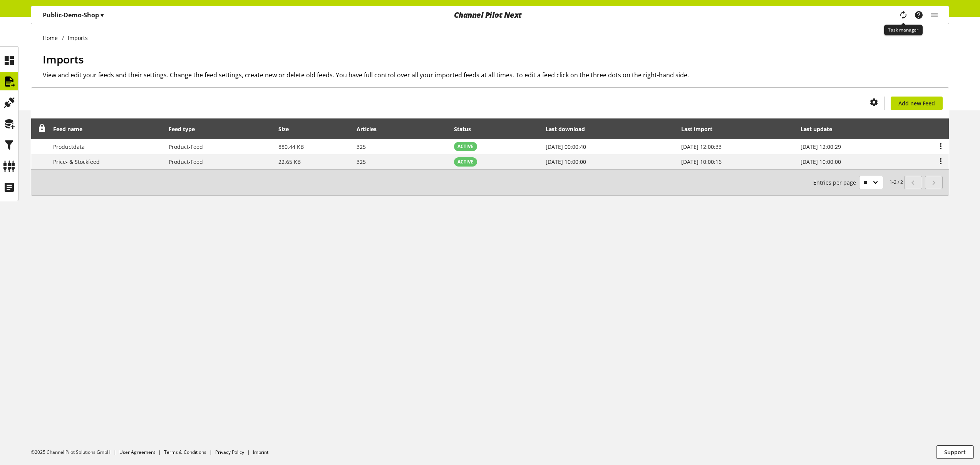 The height and width of the screenshot is (465, 980). Describe the element at coordinates (69, 147) in the screenshot. I see `span: Productdata` at that location.